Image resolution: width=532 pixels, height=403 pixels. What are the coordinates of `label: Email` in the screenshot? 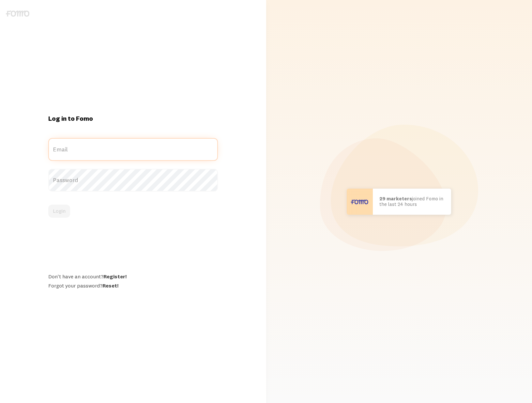 It's located at (133, 150).